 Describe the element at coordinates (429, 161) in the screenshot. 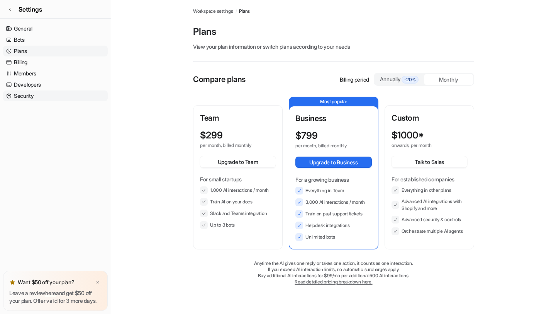

I see `button: Talk to Sales` at that location.